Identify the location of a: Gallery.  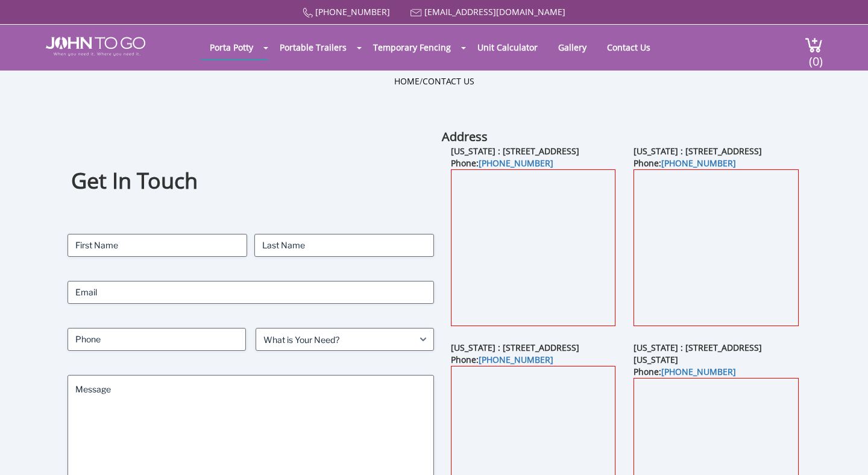
(572, 47).